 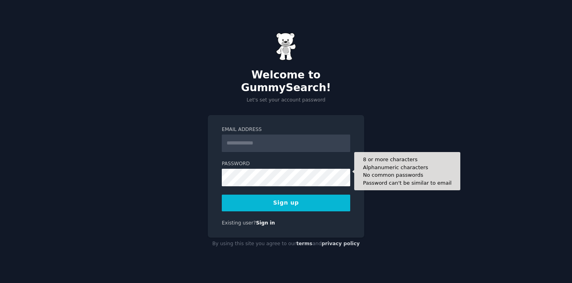 I want to click on button: Sign up, so click(x=286, y=203).